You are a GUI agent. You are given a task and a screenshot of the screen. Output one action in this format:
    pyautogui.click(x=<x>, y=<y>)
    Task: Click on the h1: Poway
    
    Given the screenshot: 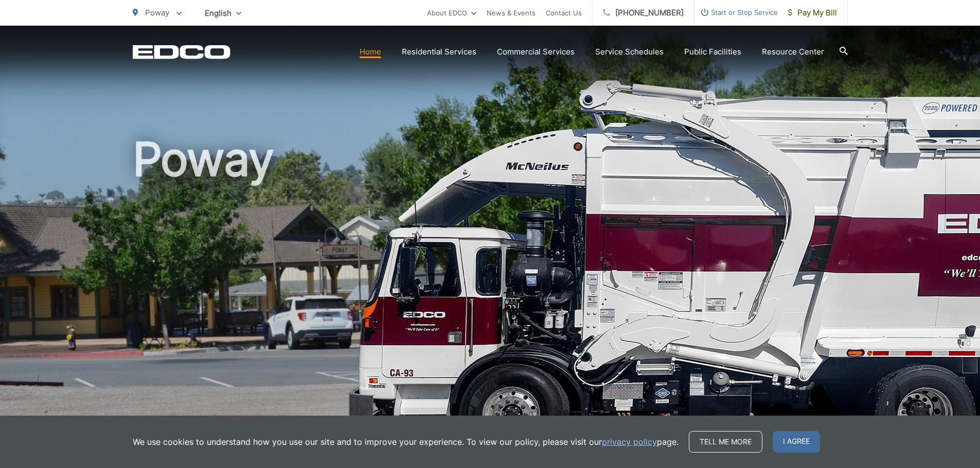 What is the action you would take?
    pyautogui.click(x=490, y=296)
    